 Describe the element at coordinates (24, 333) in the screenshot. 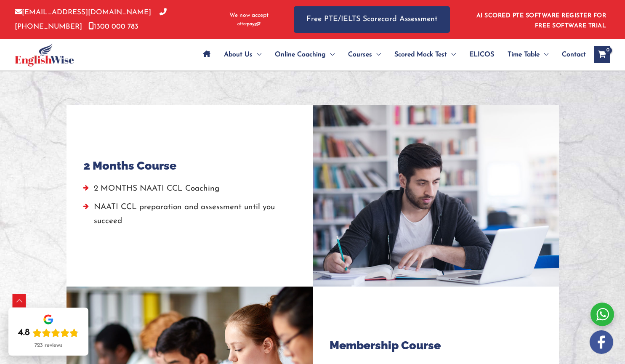

I see `div: 4.8` at that location.